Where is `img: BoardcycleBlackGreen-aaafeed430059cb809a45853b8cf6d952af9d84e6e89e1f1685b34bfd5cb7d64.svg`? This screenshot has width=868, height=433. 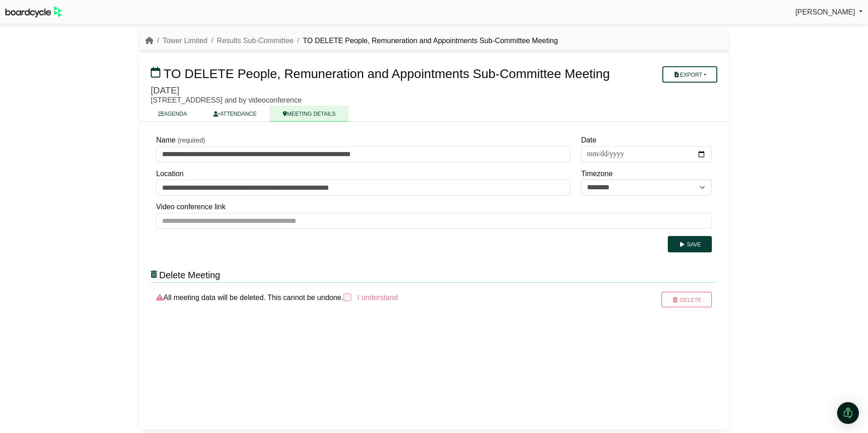
img: BoardcycleBlackGreen-aaafeed430059cb809a45853b8cf6d952af9d84e6e89e1f1685b34bfd5cb7d64.svg is located at coordinates (34, 12).